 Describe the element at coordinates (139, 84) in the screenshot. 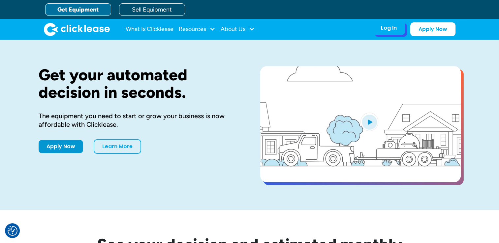

I see `h1: Get your automated decision in seconds.` at that location.